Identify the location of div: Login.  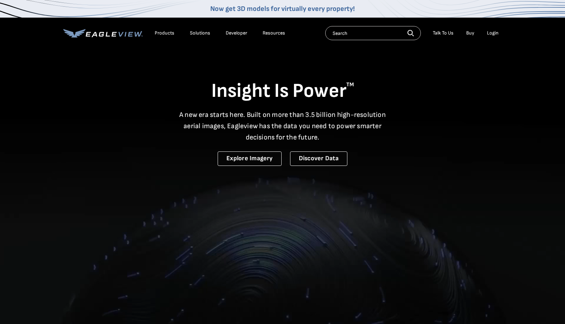
(493, 33).